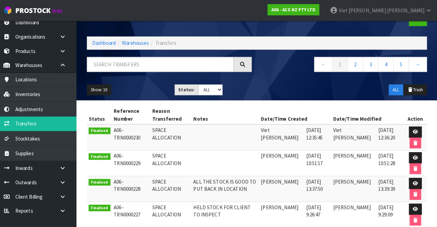 Image resolution: width=437 pixels, height=227 pixels. Describe the element at coordinates (175, 113) in the screenshot. I see `th: Reason Transferred` at that location.